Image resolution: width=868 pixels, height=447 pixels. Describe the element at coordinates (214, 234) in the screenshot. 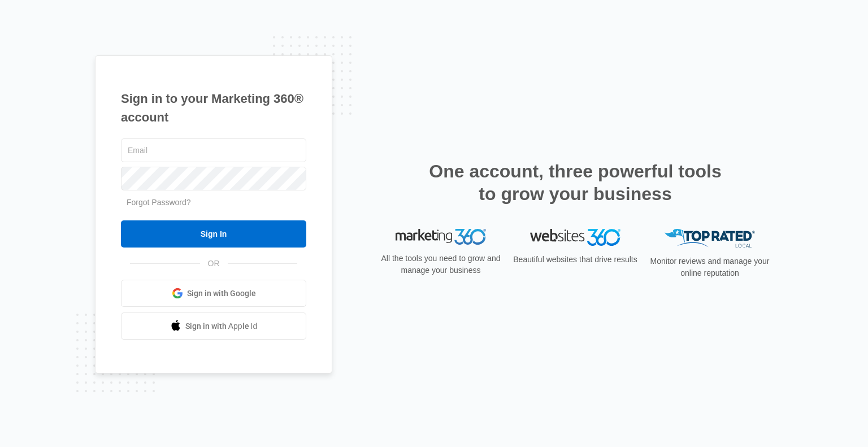

I see `input: Sign In` at that location.